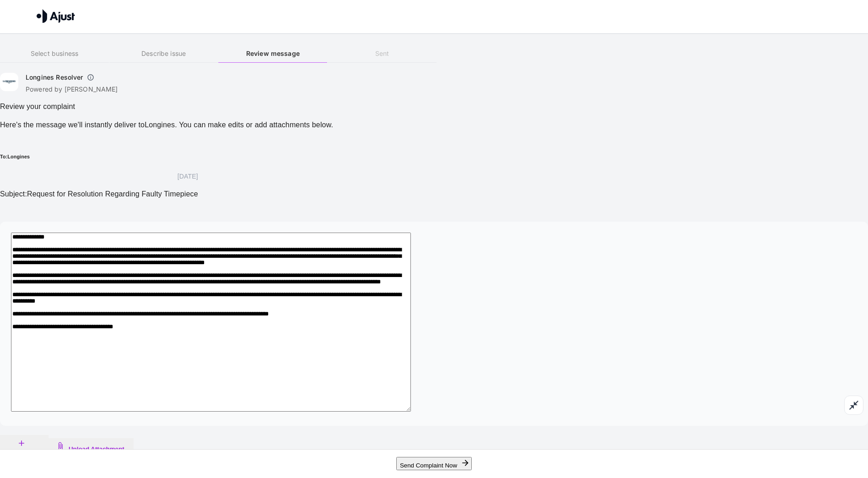 The image size is (868, 478). What do you see at coordinates (382, 53) in the screenshot?
I see `h6: Sent` at bounding box center [382, 53].